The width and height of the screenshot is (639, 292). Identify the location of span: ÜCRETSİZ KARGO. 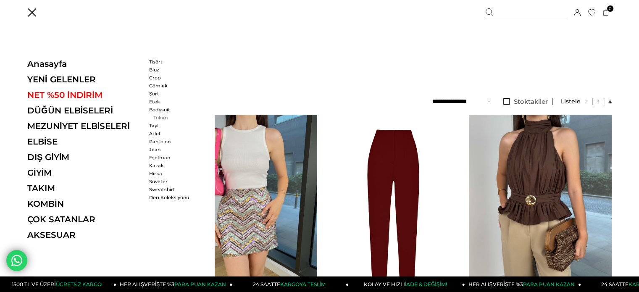
(79, 284).